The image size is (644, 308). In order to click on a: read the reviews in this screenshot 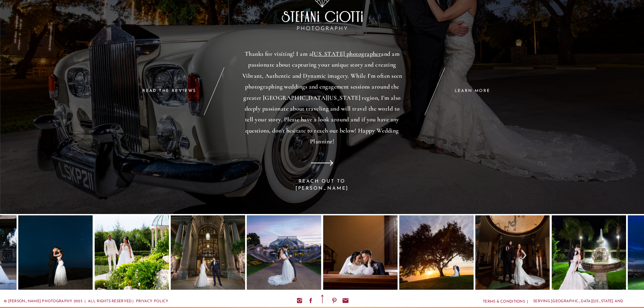, I will do `click(169, 90)`.